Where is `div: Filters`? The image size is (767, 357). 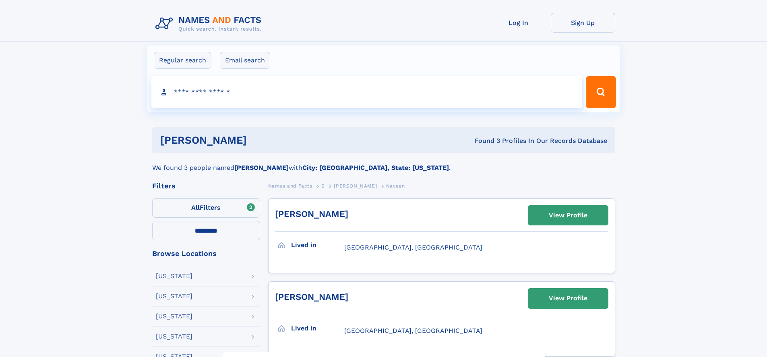
div: Filters is located at coordinates (206, 186).